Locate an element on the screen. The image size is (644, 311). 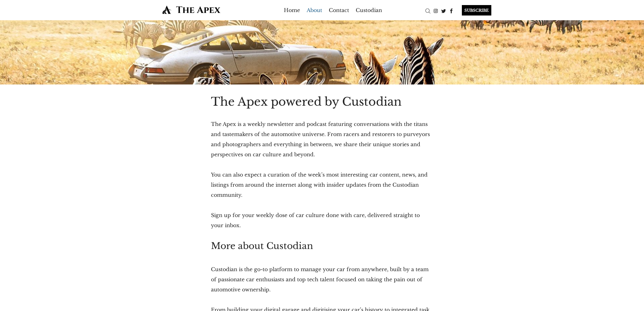
a: Instagram is located at coordinates (436, 11).